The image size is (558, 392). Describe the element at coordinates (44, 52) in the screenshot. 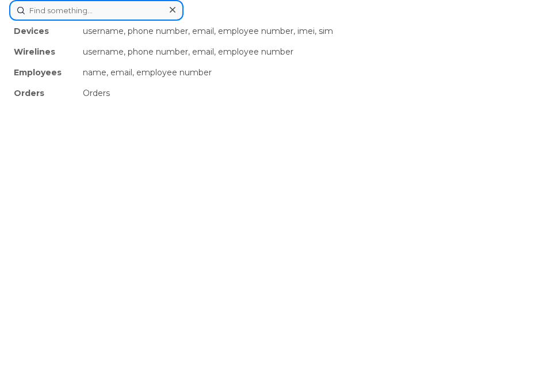

I see `div: Wirelines` at that location.